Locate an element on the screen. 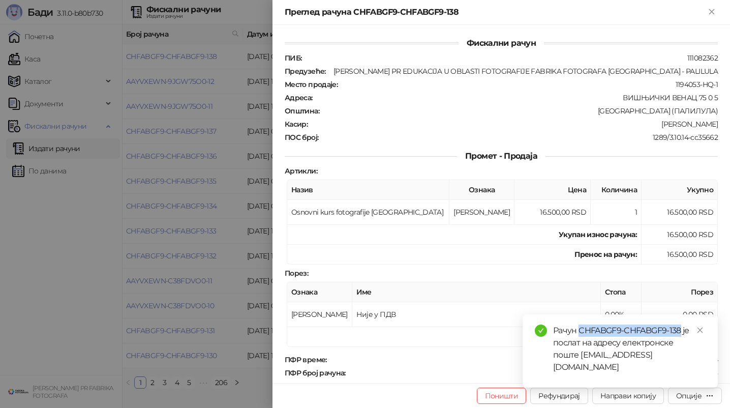  th: Порез is located at coordinates (680, 292).